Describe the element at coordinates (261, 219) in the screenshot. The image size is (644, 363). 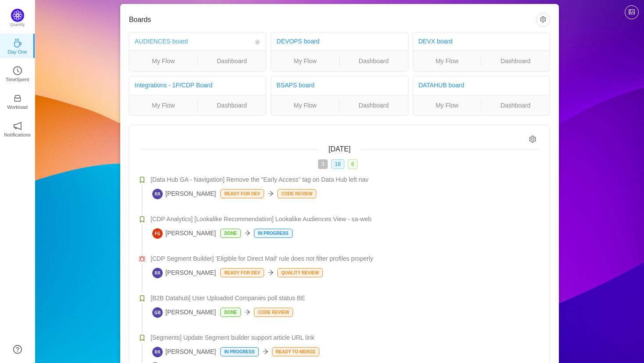
I see `span: [CDP Analytics] [Lookalike Recommendation] Lookalike Audiences View - sa-web` at that location.